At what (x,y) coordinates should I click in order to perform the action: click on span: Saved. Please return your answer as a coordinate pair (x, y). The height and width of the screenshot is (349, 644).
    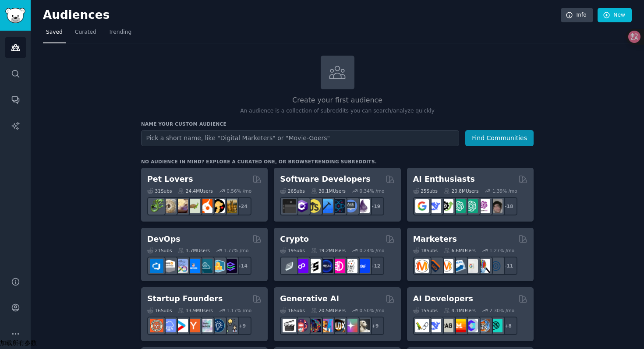
    Looking at the image, I should click on (54, 33).